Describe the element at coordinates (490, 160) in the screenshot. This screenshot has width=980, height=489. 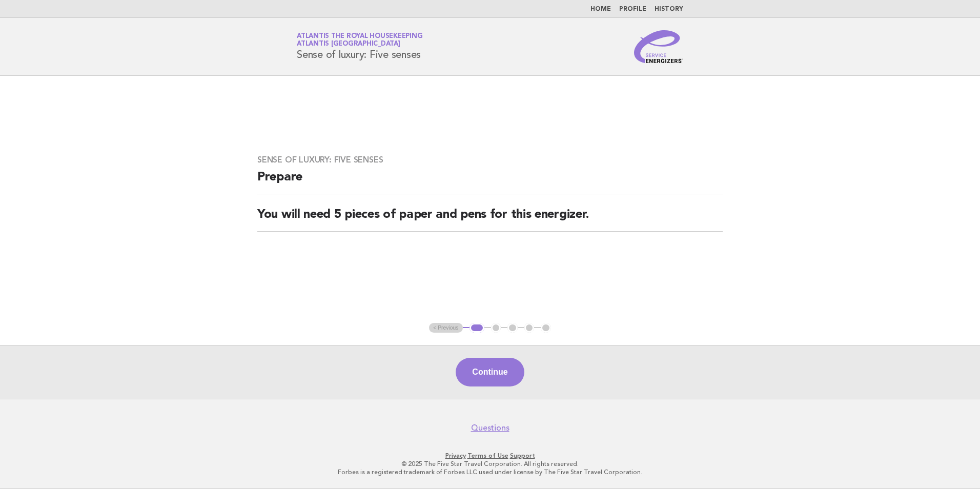
I see `h3: Sense of luxury: Five senses` at that location.